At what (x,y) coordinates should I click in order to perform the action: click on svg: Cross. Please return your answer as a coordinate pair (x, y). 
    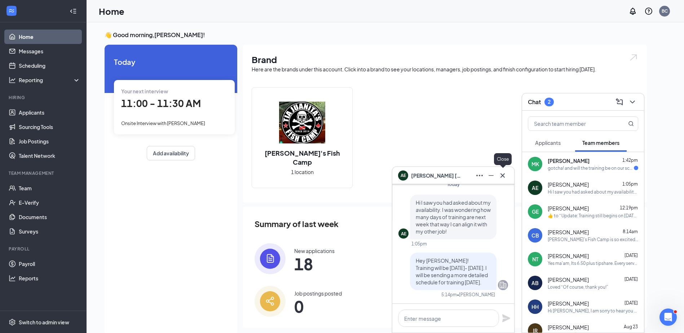
    Looking at the image, I should click on (503, 176).